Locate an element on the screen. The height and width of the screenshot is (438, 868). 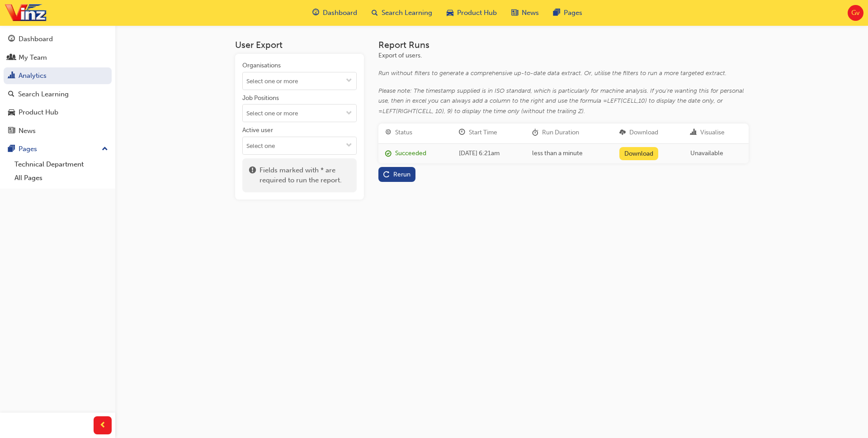
div: Organisations is located at coordinates (261, 66).